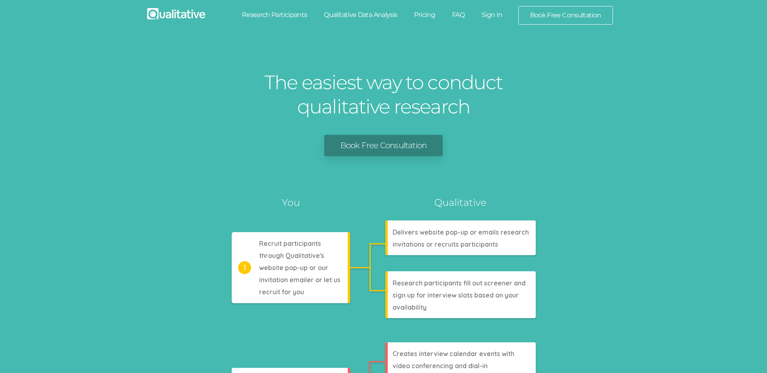  I want to click on tspan: Creates interview calendar events with, so click(453, 354).